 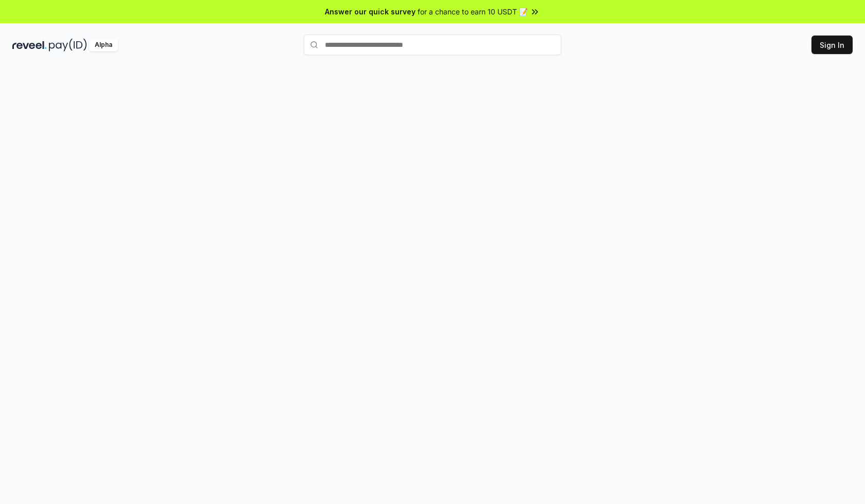 I want to click on button: Sign In, so click(x=832, y=45).